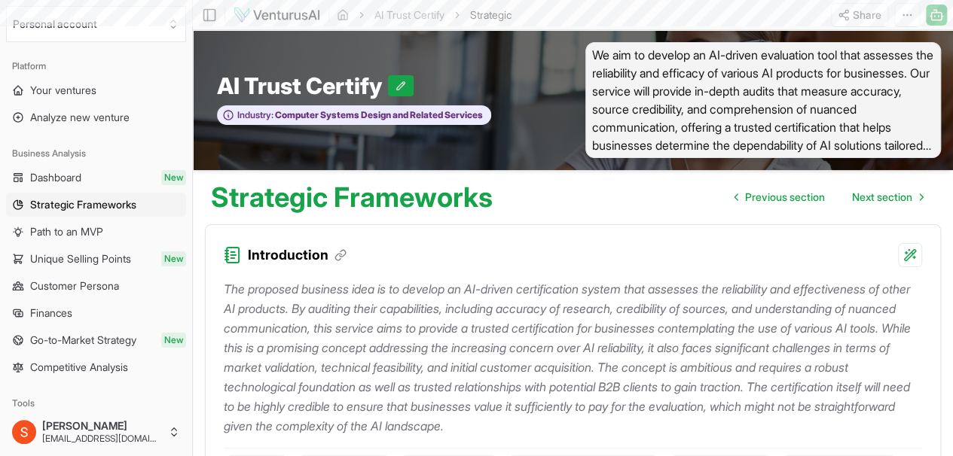 This screenshot has width=953, height=456. Describe the element at coordinates (255, 115) in the screenshot. I see `span: Industry:` at that location.